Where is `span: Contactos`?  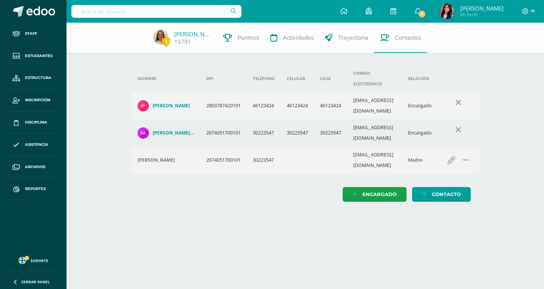
span: Contactos is located at coordinates (408, 37).